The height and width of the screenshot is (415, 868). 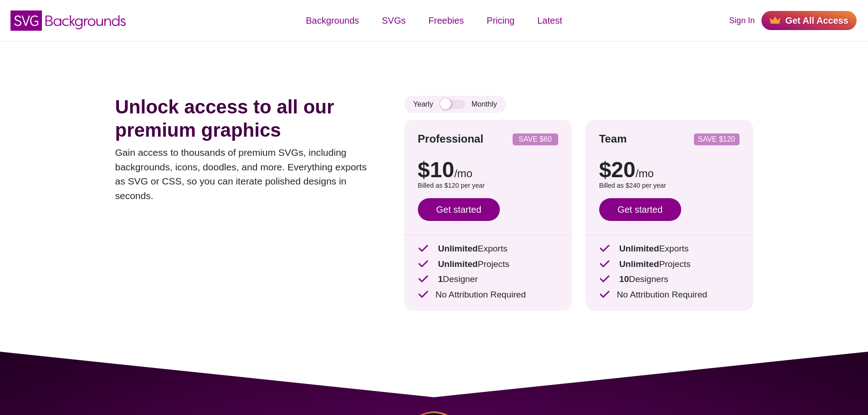 What do you see at coordinates (450, 138) in the screenshot?
I see `strong: Professional` at bounding box center [450, 138].